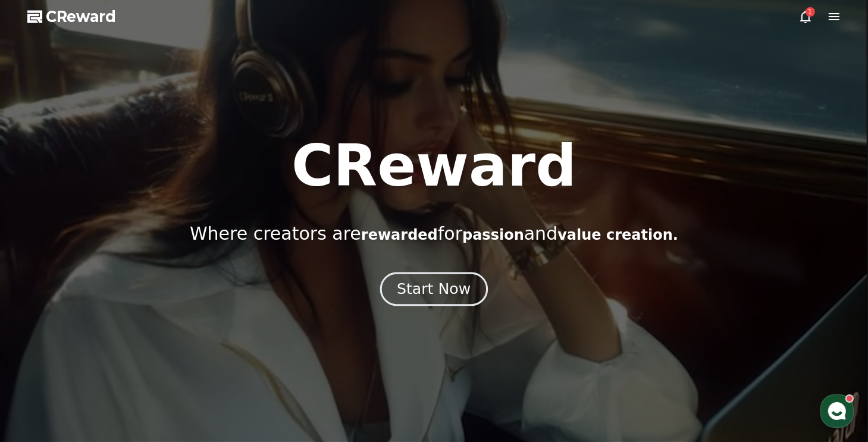 This screenshot has width=868, height=442. Describe the element at coordinates (618, 235) in the screenshot. I see `span: value creation.` at that location.